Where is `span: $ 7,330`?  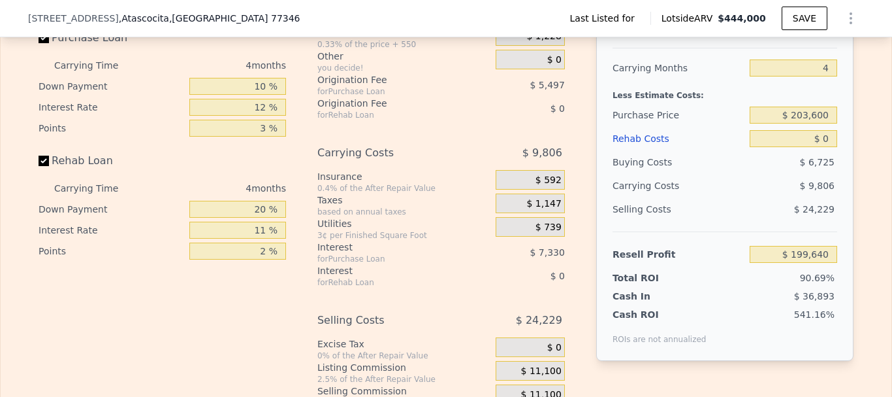
span: $ 7,330 is located at coordinates (547, 252).